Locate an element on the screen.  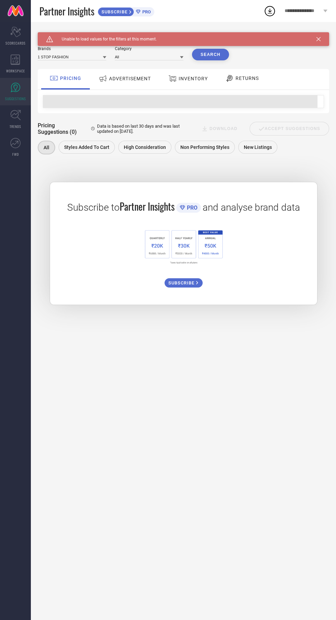
span: Subscribe to is located at coordinates (93, 207).